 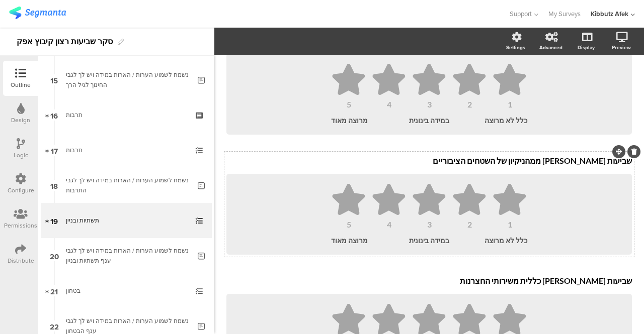 I want to click on img: segmanta logo, so click(x=37, y=12).